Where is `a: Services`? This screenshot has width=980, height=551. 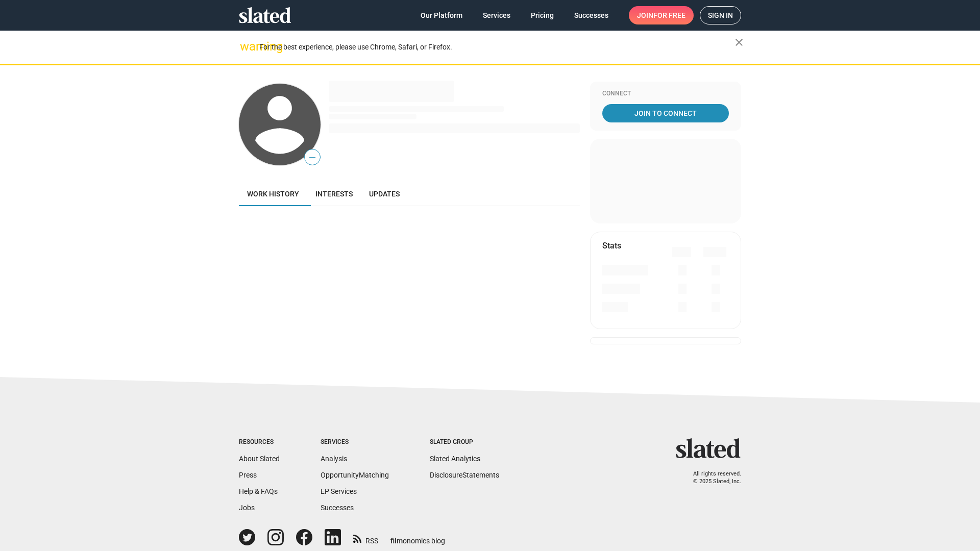
a: Services is located at coordinates (497, 15).